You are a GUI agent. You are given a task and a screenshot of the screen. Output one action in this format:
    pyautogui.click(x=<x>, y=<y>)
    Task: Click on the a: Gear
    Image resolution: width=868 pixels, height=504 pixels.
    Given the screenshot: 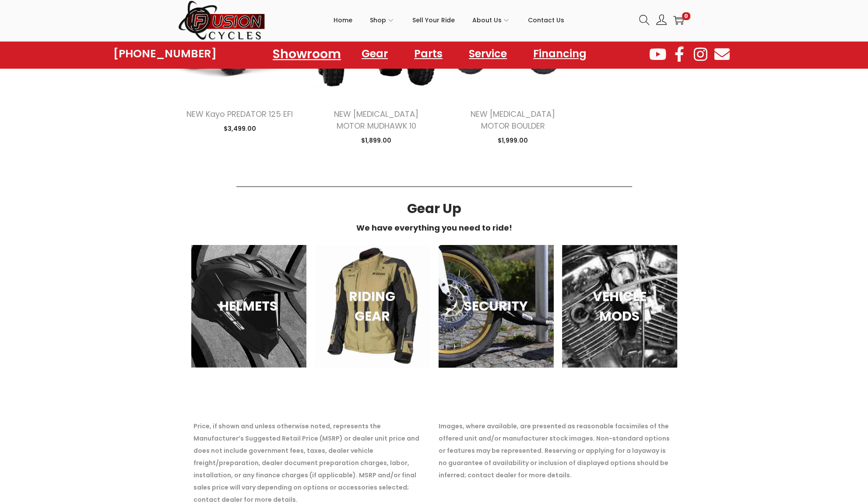 What is the action you would take?
    pyautogui.click(x=375, y=54)
    